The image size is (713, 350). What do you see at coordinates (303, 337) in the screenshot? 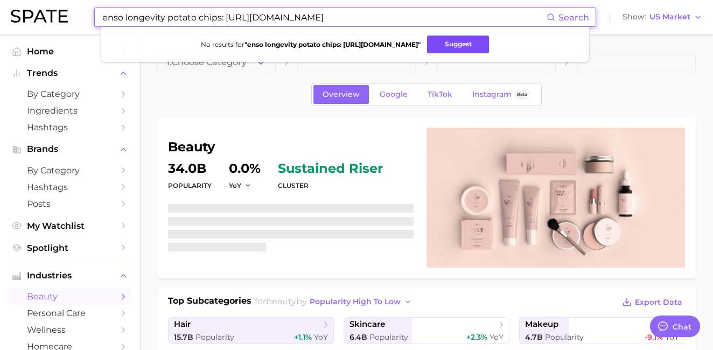
I see `span: +1.1%` at bounding box center [303, 337].